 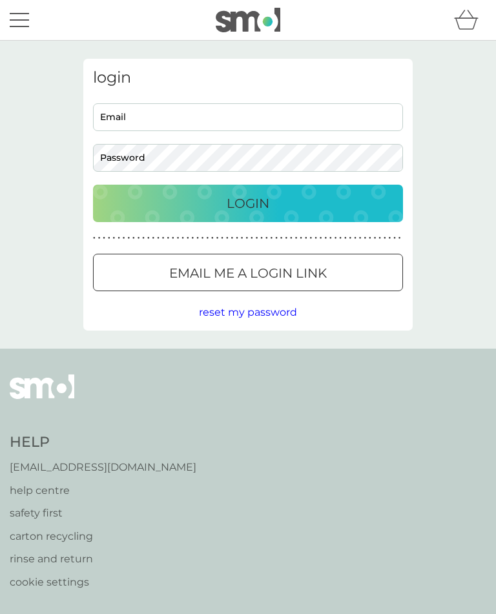 I want to click on p: help centre, so click(x=103, y=491).